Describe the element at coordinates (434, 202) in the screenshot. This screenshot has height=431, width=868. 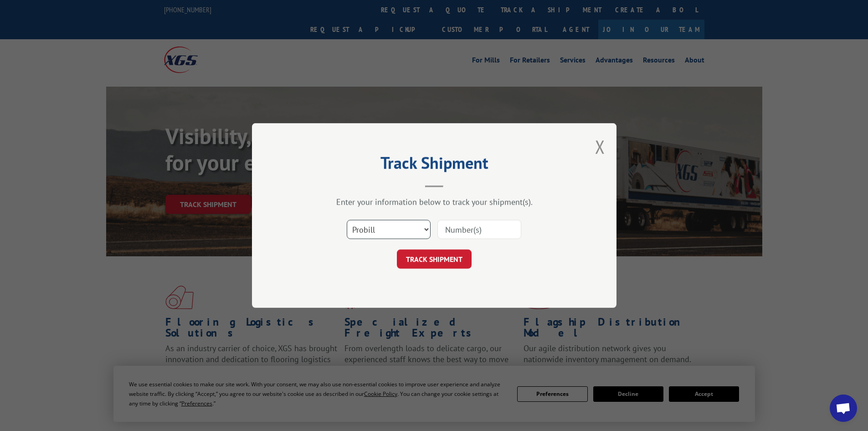
I see `div: Enter your information below to track your shipment(s).` at that location.